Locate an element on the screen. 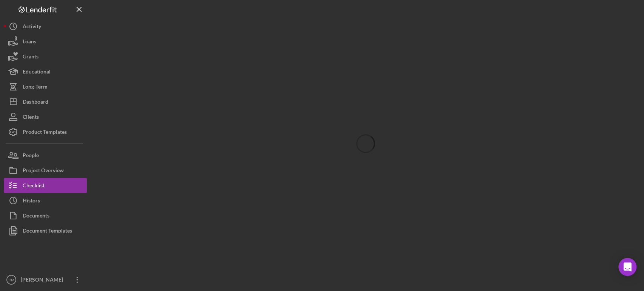  button: Checklist is located at coordinates (45, 186).